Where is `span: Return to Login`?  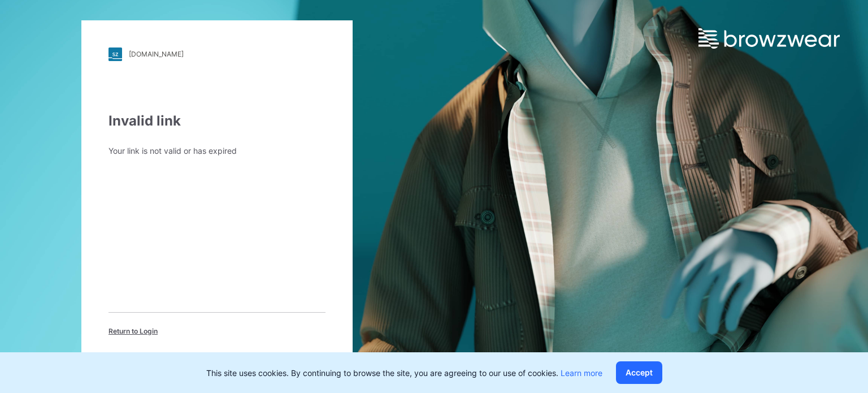
span: Return to Login is located at coordinates (133, 332).